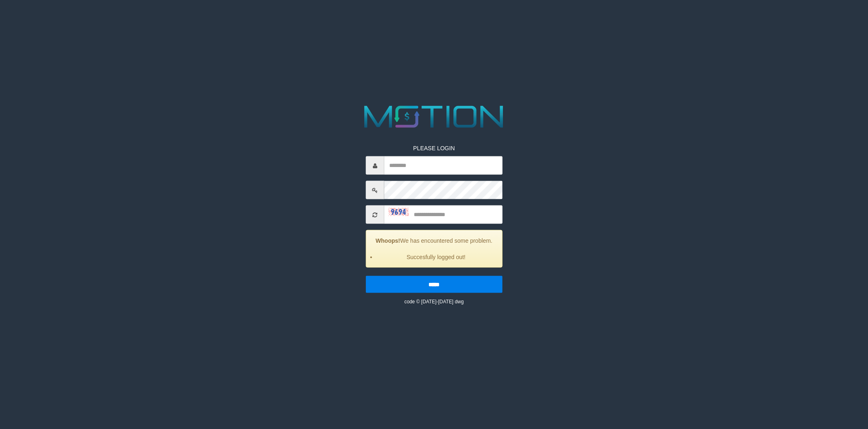  What do you see at coordinates (434, 148) in the screenshot?
I see `p: PLEASE LOGIN` at bounding box center [434, 148].